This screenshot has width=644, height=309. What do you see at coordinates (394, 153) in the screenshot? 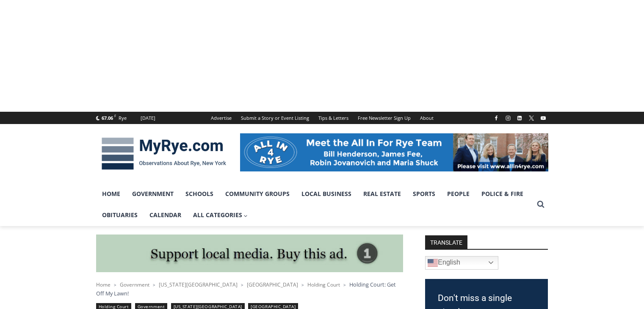
I see `img: All in for Rye` at bounding box center [394, 153].